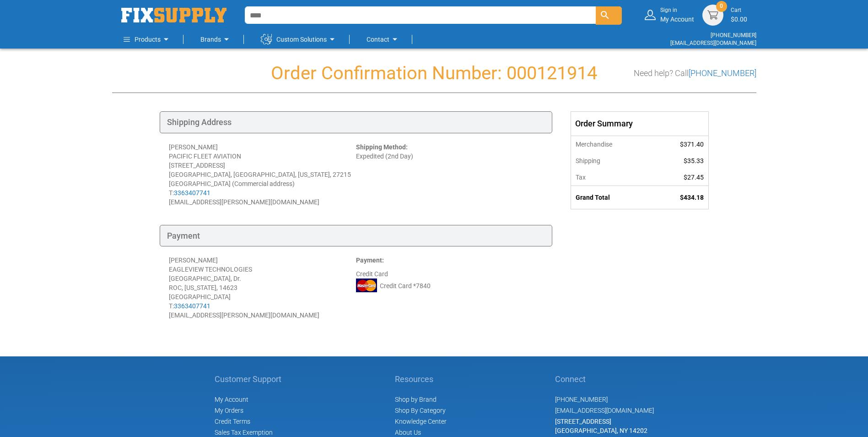 The width and height of the screenshot is (868, 437). Describe the element at coordinates (244, 432) in the screenshot. I see `span: Sales Tax Exemption` at that location.